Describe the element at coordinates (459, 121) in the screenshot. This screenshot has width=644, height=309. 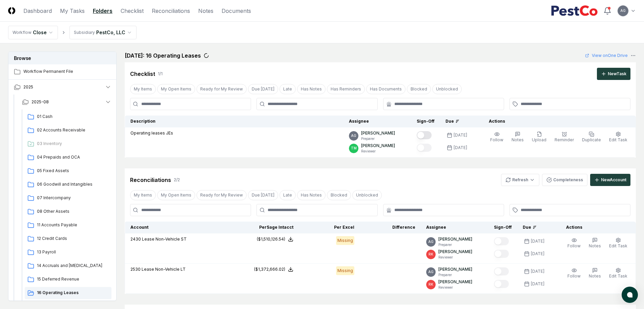
I see `div: Due` at that location.